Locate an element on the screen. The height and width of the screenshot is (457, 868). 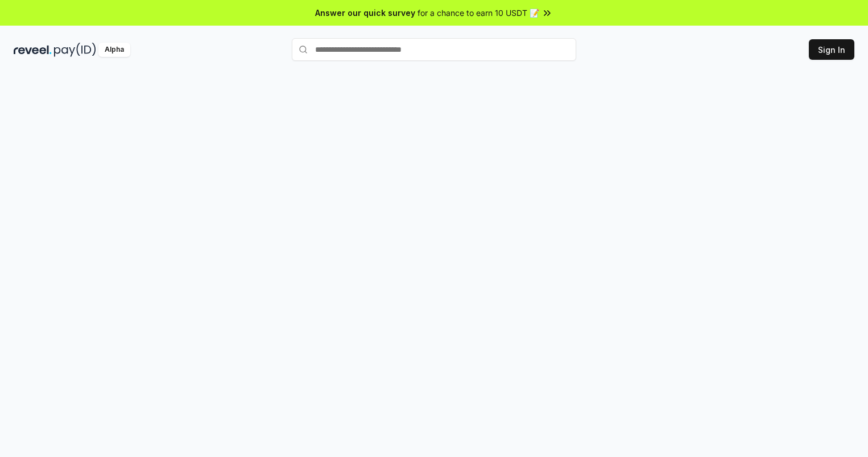
img: pay_id is located at coordinates (75, 49).